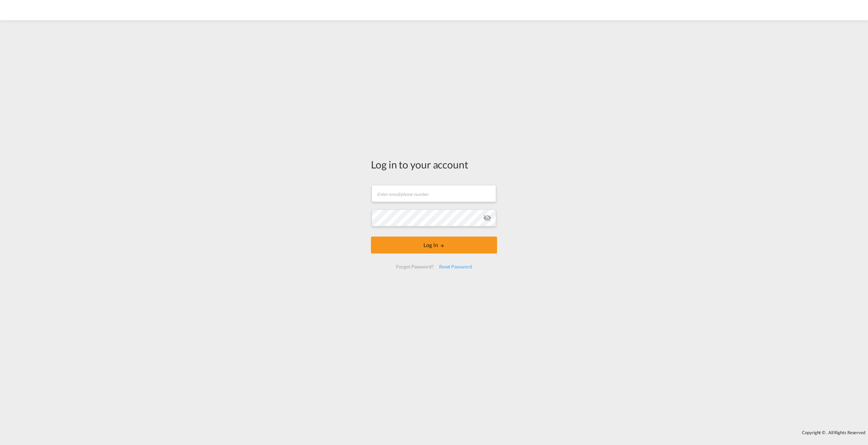 This screenshot has width=868, height=445. Describe the element at coordinates (487, 218) in the screenshot. I see `md-icon: icon-eye-off` at that location.